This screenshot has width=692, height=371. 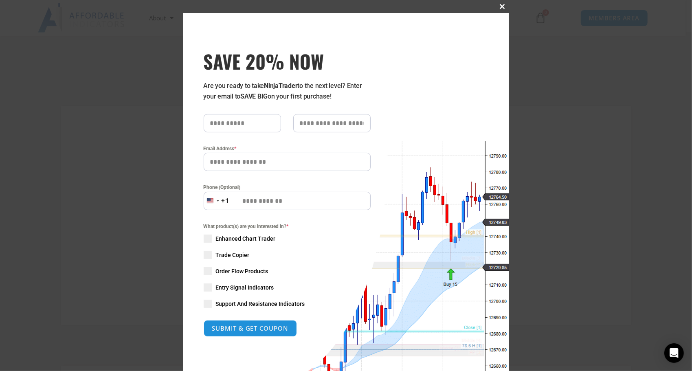 What do you see at coordinates (287, 91) in the screenshot?
I see `p: Are you ready to take to the next level? Enter your email to on your first purchase!` at bounding box center [287, 91].